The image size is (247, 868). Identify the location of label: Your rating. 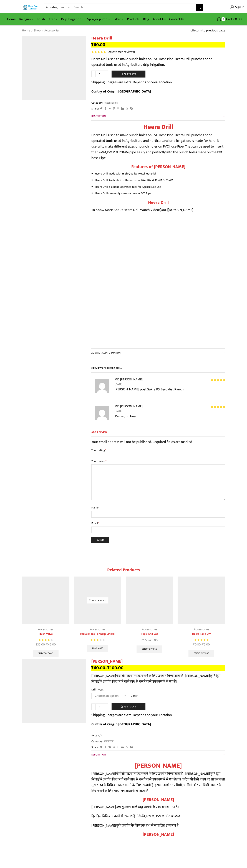
(158, 450).